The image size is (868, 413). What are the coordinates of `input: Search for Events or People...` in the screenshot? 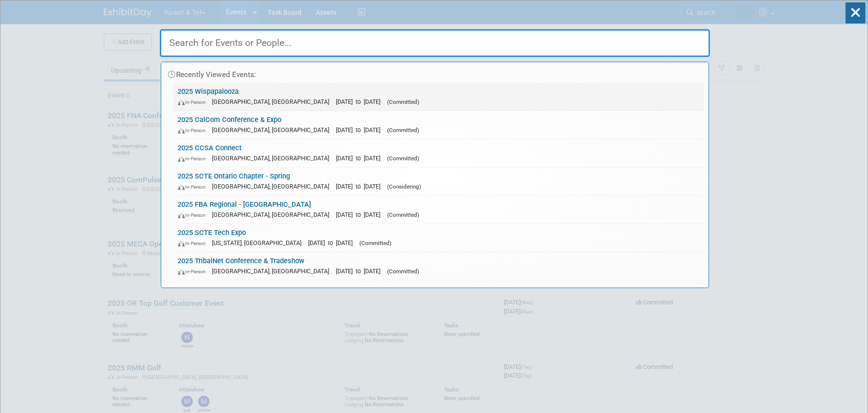 It's located at (435, 43).